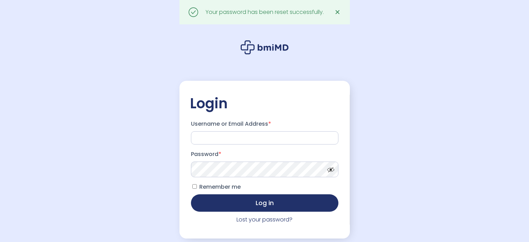 This screenshot has width=529, height=242. I want to click on h2: Login, so click(265, 103).